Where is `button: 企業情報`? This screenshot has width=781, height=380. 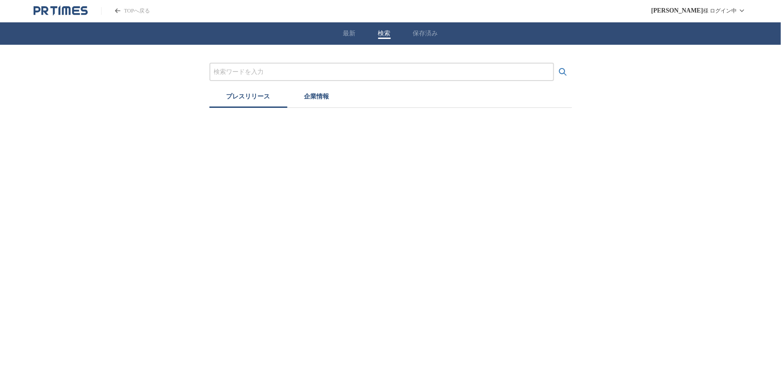
button: 企業情報 is located at coordinates (317, 98).